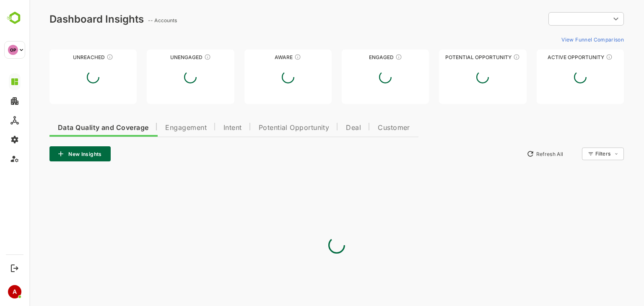  What do you see at coordinates (369, 57) in the screenshot?
I see `div: These accounts are warm, further nurturing would qualify them to MQAs` at bounding box center [369, 57].